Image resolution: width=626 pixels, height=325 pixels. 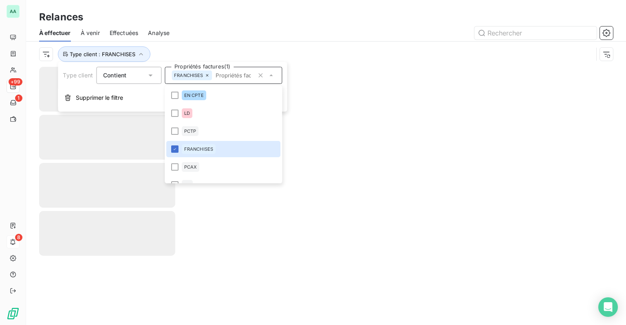 I want to click on span: Supprimer le filtre, so click(x=99, y=98).